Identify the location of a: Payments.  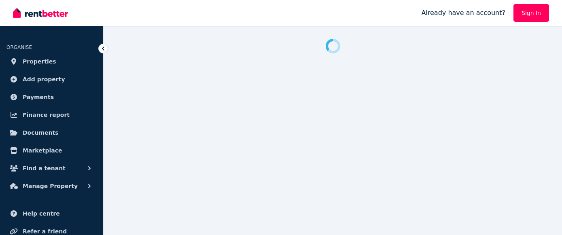
(51, 97).